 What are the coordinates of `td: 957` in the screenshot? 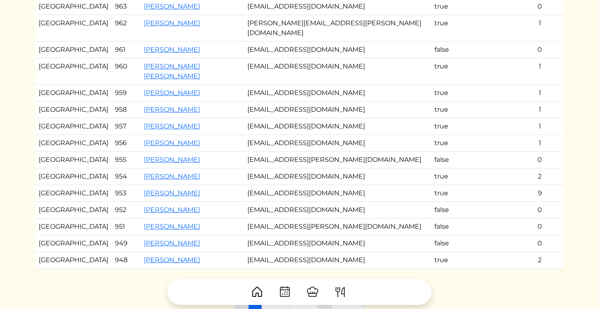 It's located at (126, 126).